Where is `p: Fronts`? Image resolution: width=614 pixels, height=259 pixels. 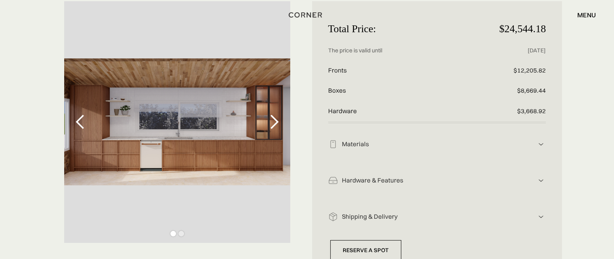
p: Fronts is located at coordinates (401, 71).